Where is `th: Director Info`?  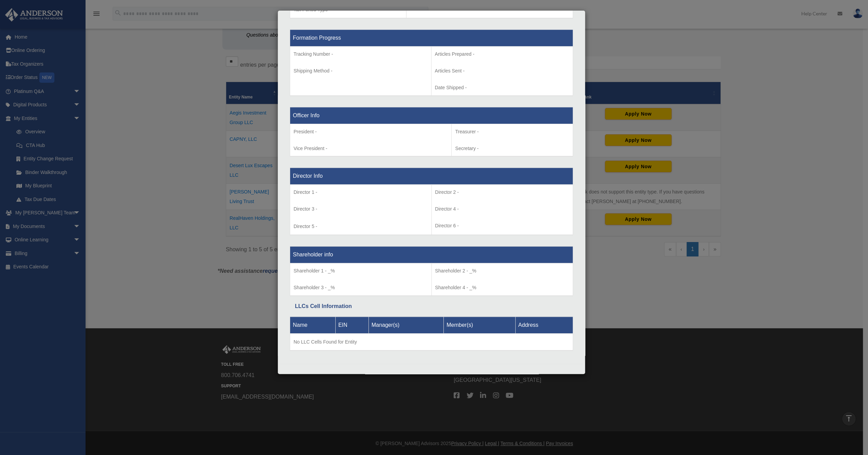 th: Director Info is located at coordinates (432, 176).